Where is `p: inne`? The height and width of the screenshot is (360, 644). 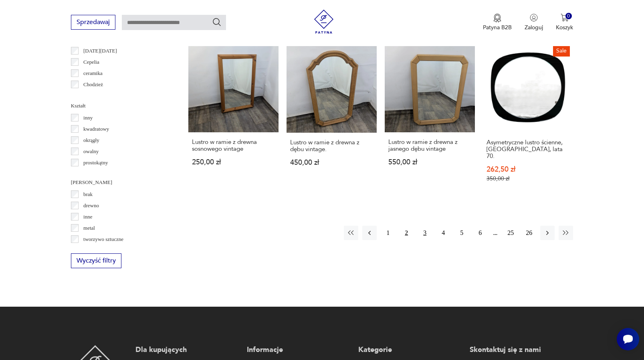
p: inne is located at coordinates (88, 217).